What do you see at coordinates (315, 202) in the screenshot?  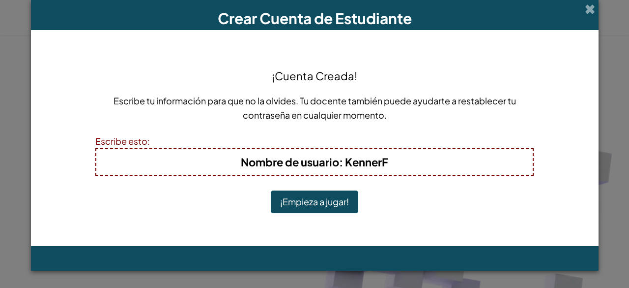 I see `button: ¡Empieza a jugar!` at bounding box center [315, 202].